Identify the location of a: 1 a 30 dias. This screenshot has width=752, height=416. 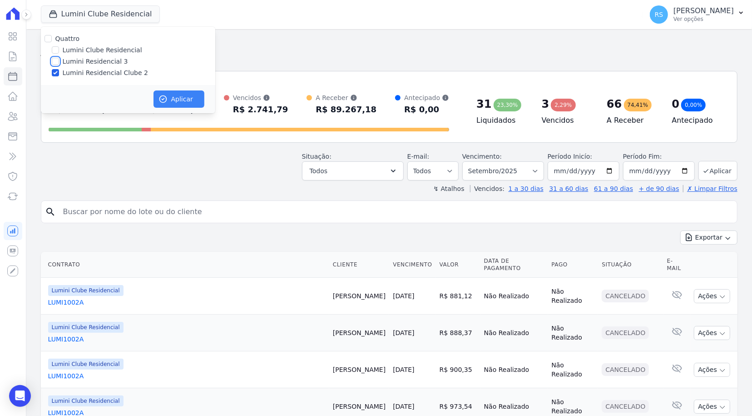
(526, 189).